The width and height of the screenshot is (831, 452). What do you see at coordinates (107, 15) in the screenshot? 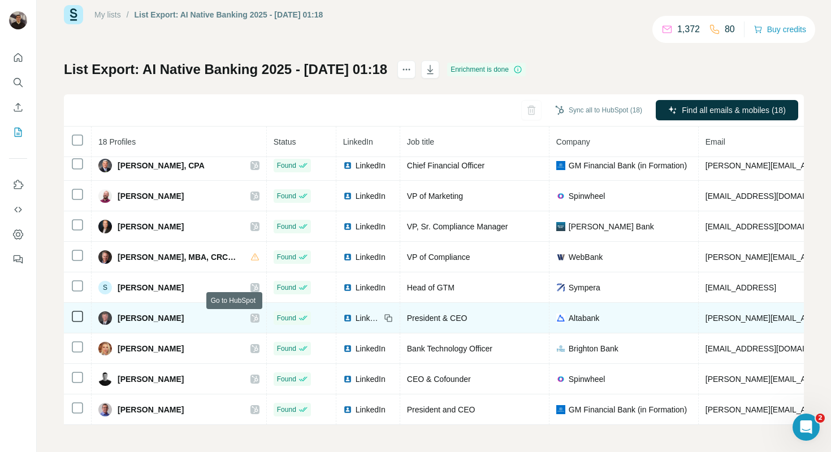
I see `a: My lists` at bounding box center [107, 15].